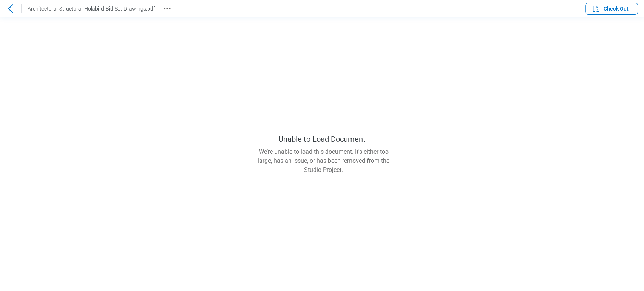  Describe the element at coordinates (167, 8) in the screenshot. I see `button: Revision History` at that location.